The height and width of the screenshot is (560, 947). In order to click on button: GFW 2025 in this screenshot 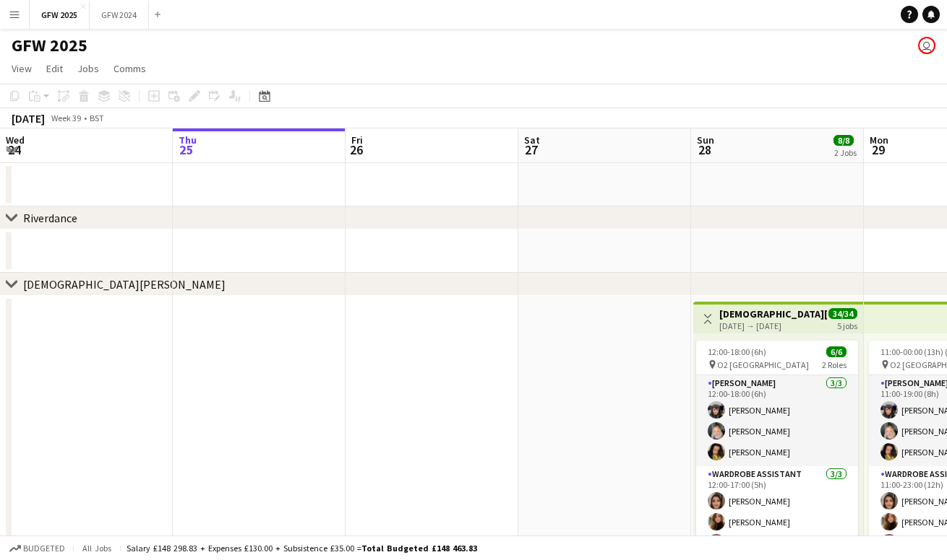, I will do `click(59, 14)`.